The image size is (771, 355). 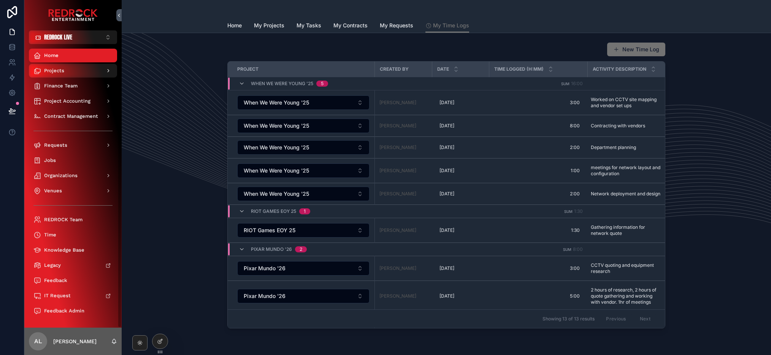 I want to click on a: Knowledge Base, so click(x=73, y=250).